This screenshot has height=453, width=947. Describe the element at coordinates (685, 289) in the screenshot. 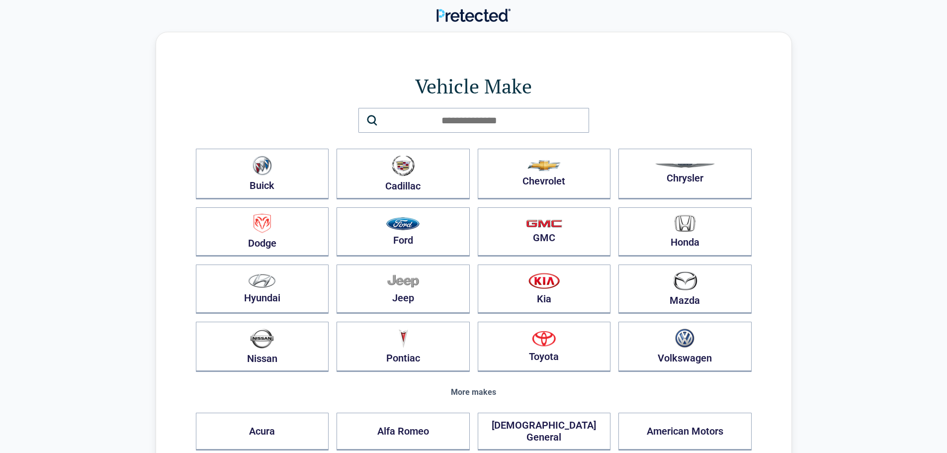

I see `button: Mazda` at that location.